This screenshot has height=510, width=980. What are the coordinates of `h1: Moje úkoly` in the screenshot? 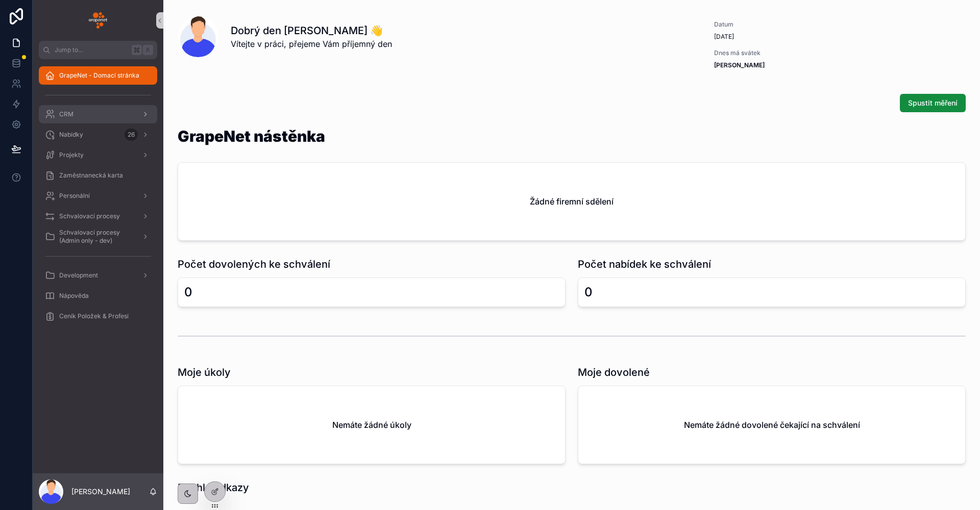 It's located at (204, 373).